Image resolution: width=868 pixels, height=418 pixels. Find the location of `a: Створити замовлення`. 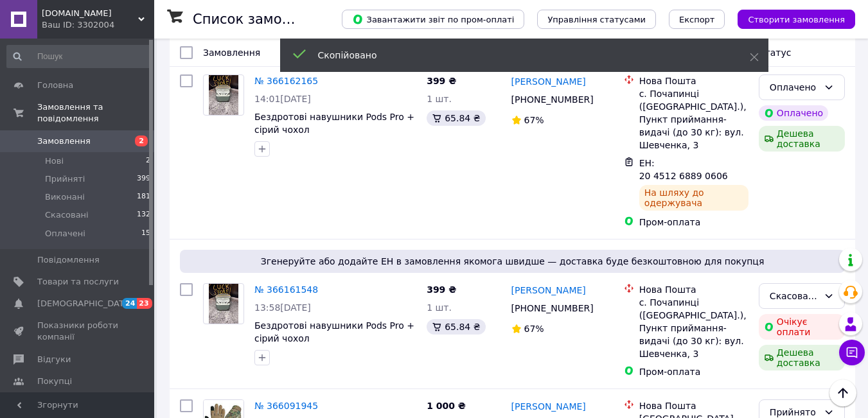

a: Створити замовлення is located at coordinates (789, 19).